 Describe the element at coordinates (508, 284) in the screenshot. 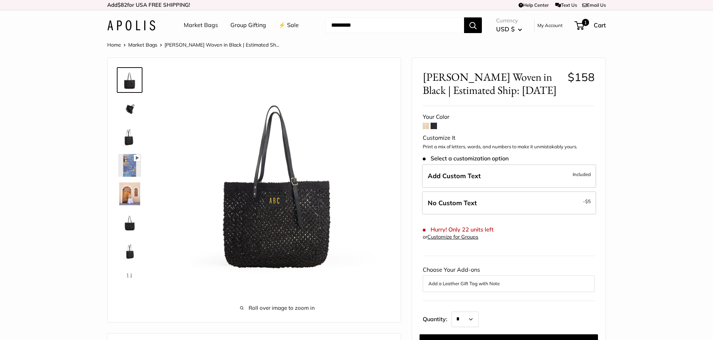

I see `button: Add a Leather Gift Tag with Note` at that location.